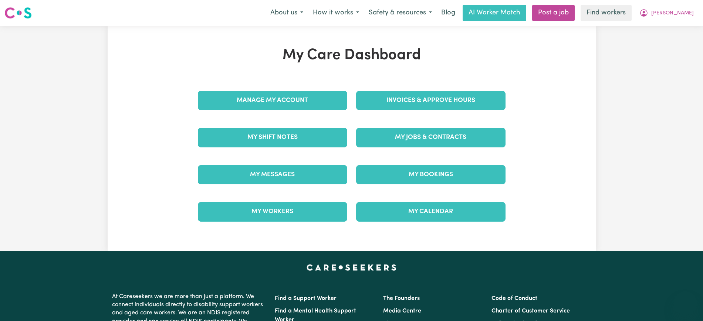 Image resolution: width=703 pixels, height=321 pixels. I want to click on a: Careseekers logo, so click(18, 13).